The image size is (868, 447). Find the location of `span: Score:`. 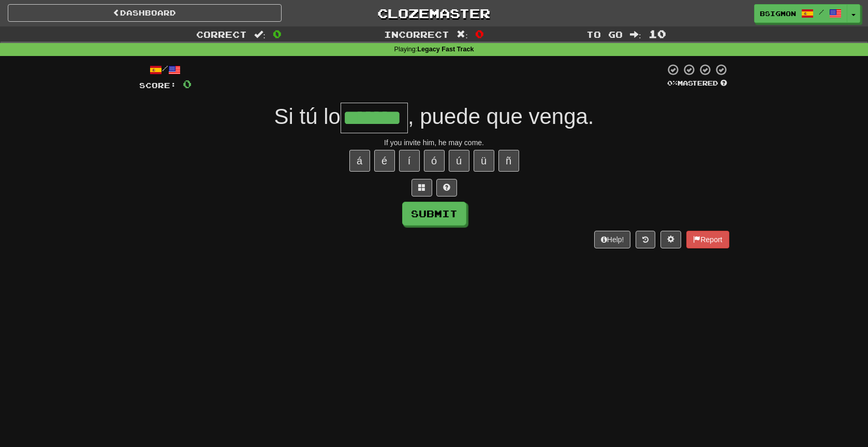

span: Score: is located at coordinates (158, 85).